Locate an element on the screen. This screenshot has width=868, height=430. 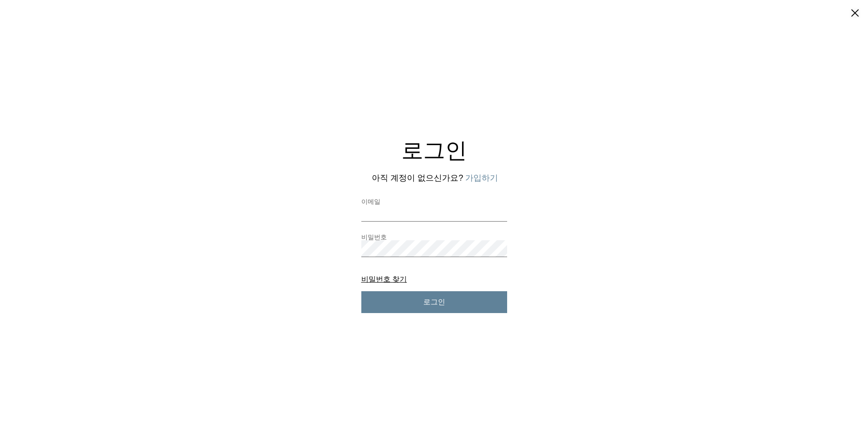
span: 아직 계정이 없으신가요? is located at coordinates (417, 178).